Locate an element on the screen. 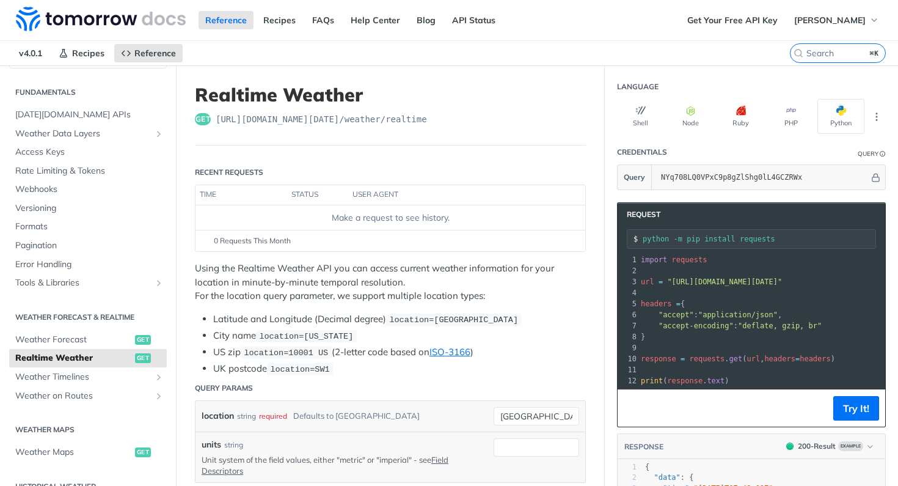 This screenshot has height=486, width=898. h1: Realtime Weather is located at coordinates (391, 95).